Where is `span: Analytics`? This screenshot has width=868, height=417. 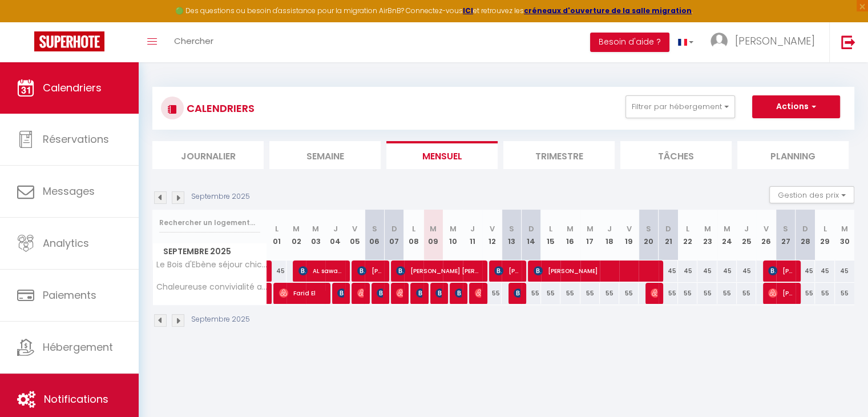
span: Analytics is located at coordinates (65, 243).